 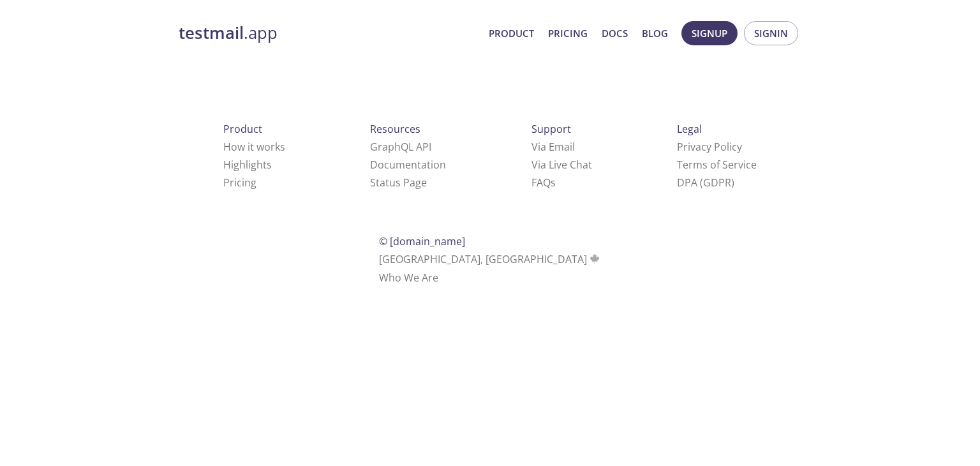 What do you see at coordinates (706, 183) in the screenshot?
I see `a: DPA (GDPR)` at bounding box center [706, 183].